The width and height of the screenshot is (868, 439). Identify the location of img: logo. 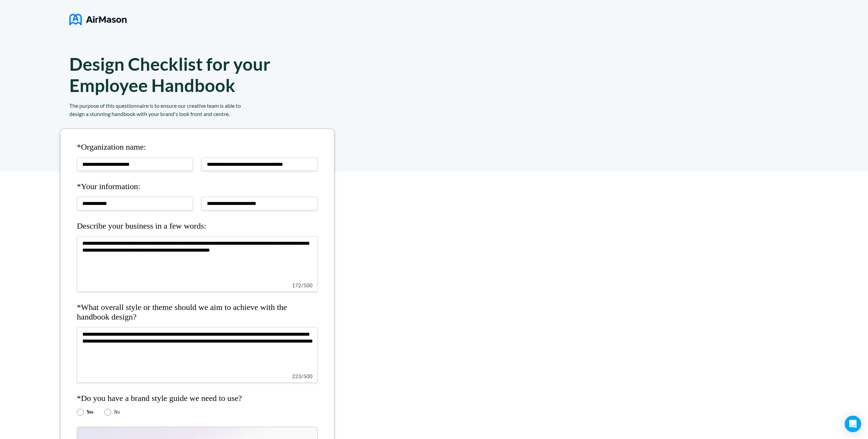
(98, 20).